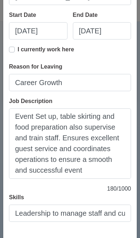 The width and height of the screenshot is (140, 238). What do you see at coordinates (70, 189) in the screenshot?
I see `p: 180 / 1000` at bounding box center [70, 189].